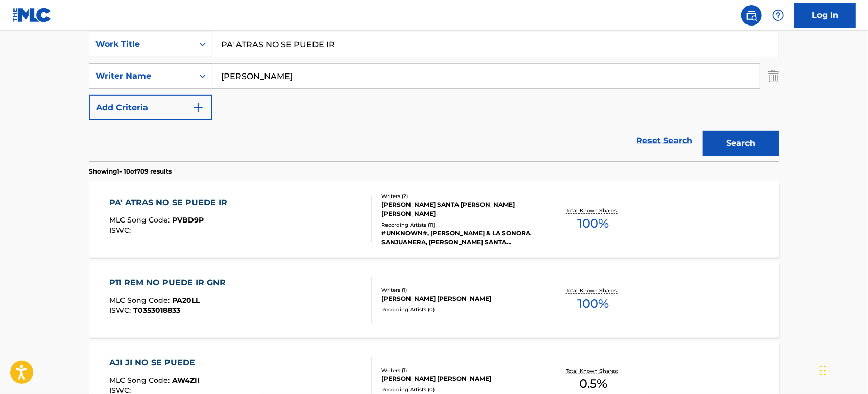 The height and width of the screenshot is (394, 868). What do you see at coordinates (157, 310) in the screenshot?
I see `span: T0353018833` at bounding box center [157, 310].